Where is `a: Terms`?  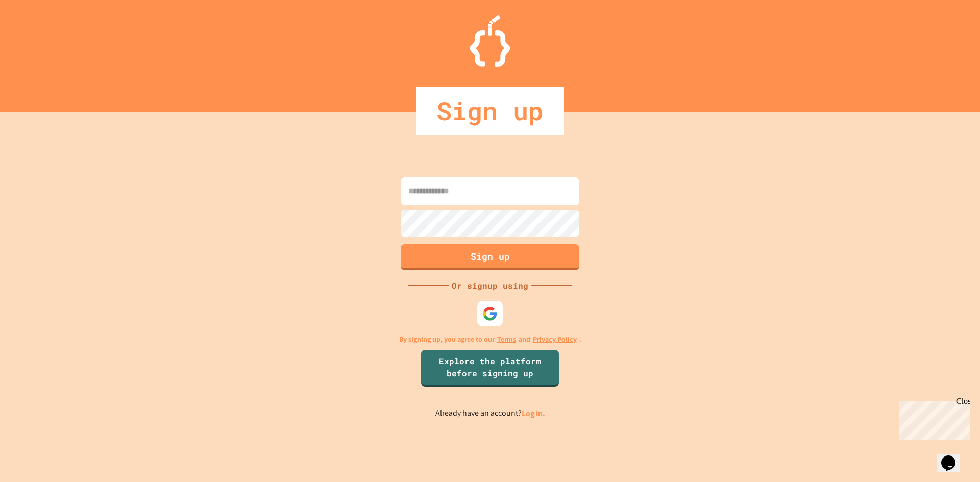
a: Terms is located at coordinates (506, 340).